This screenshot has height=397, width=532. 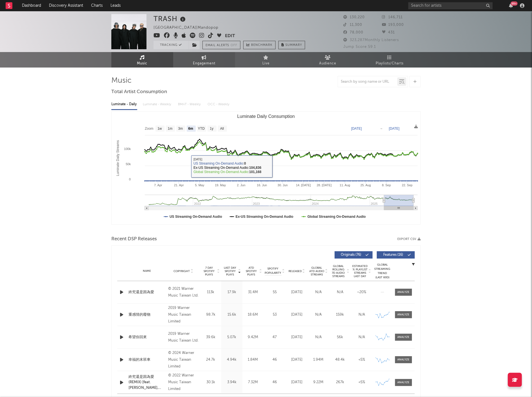 What do you see at coordinates (354, 17) in the screenshot?
I see `span: 130,220` at bounding box center [354, 17].